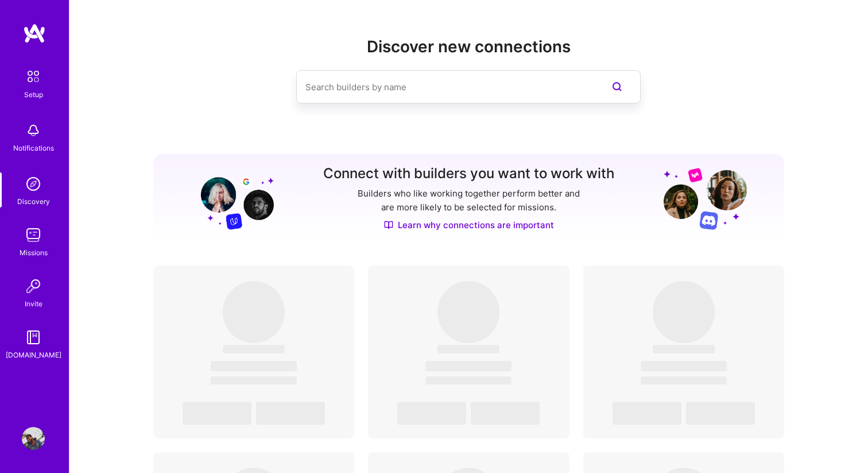 The image size is (868, 473). I want to click on img: setup, so click(33, 76).